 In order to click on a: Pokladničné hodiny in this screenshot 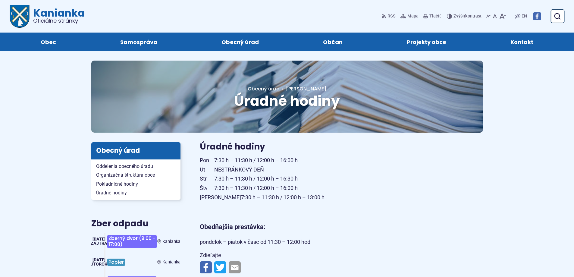, I will do `click(136, 184)`.